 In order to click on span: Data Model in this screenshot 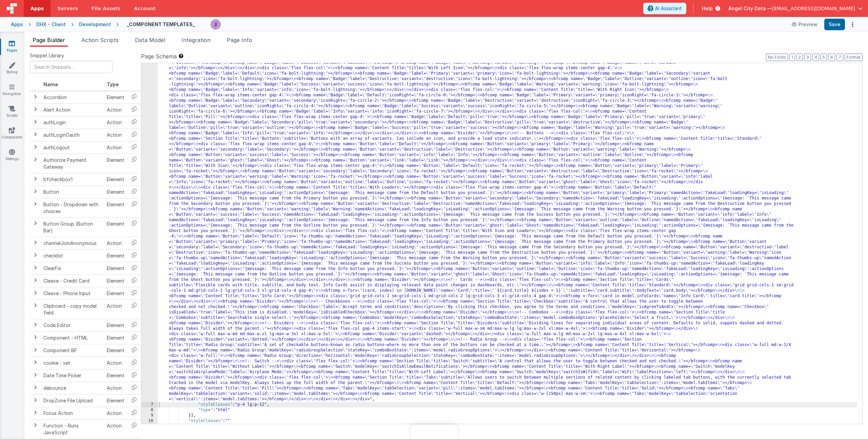, I will do `click(150, 40)`.